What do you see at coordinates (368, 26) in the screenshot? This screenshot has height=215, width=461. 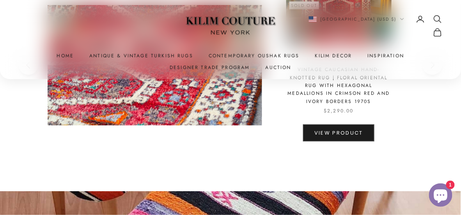 I see `nav: Secondary navigation` at bounding box center [368, 26].